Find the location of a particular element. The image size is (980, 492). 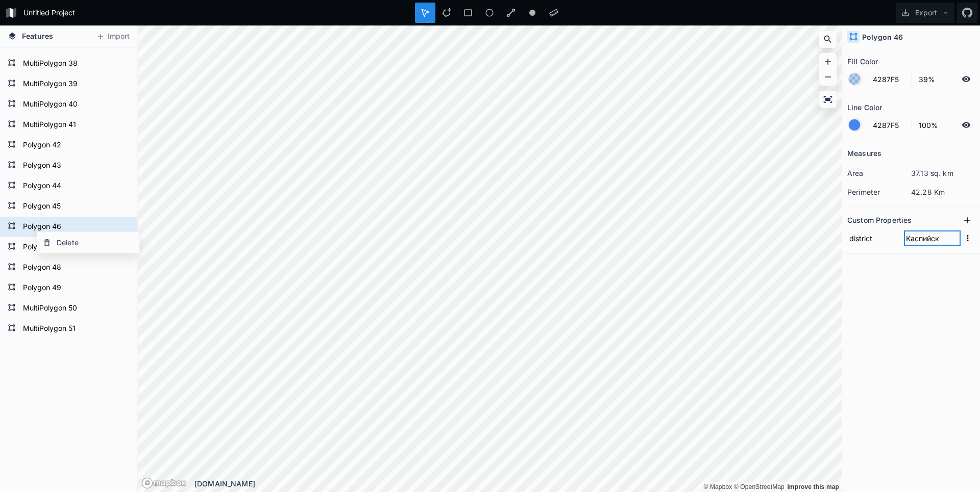

input: Empty is located at coordinates (933, 238).